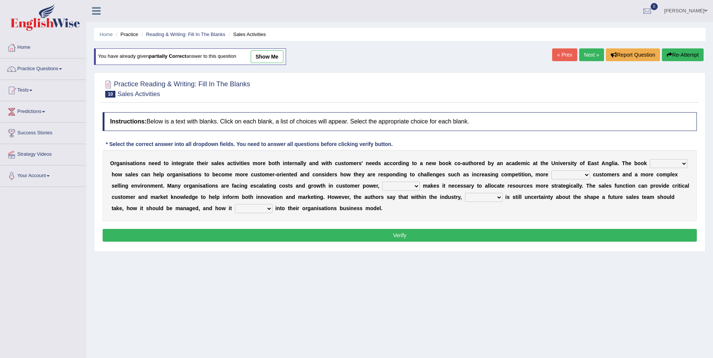 The image size is (713, 358). Describe the element at coordinates (363, 175) in the screenshot. I see `b: y` at that location.